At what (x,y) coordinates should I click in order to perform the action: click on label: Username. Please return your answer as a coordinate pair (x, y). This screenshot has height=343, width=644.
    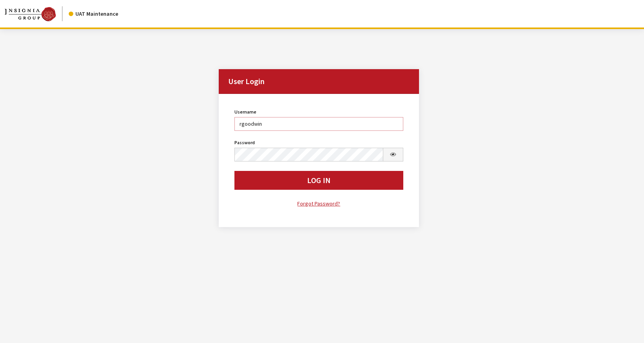
    Looking at the image, I should click on (246, 112).